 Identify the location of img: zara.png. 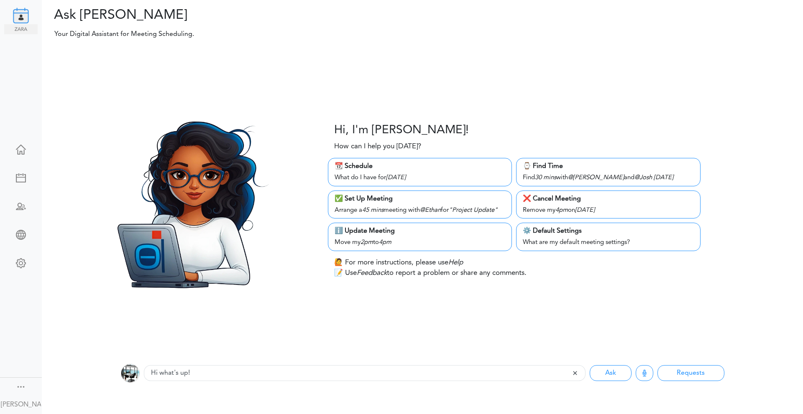
(21, 29).